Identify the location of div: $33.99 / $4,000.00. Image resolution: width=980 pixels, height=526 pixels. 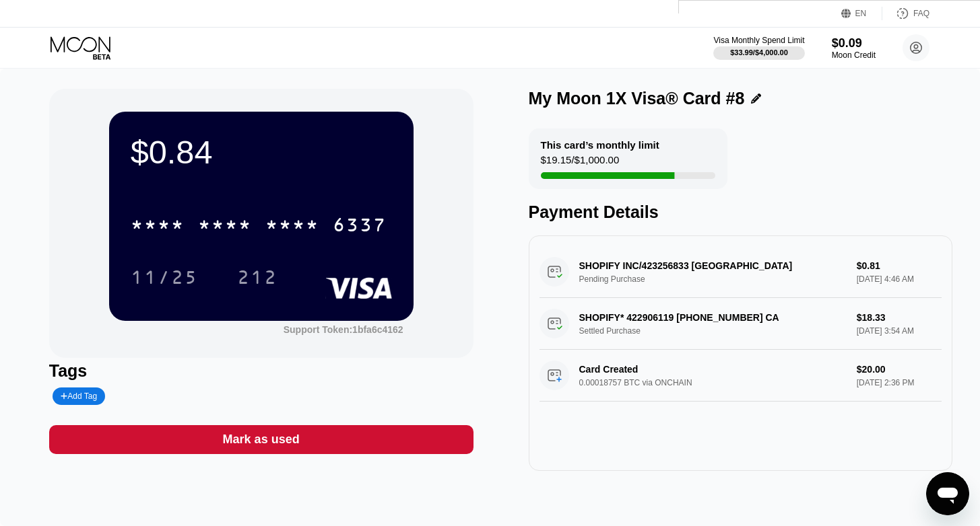
(759, 53).